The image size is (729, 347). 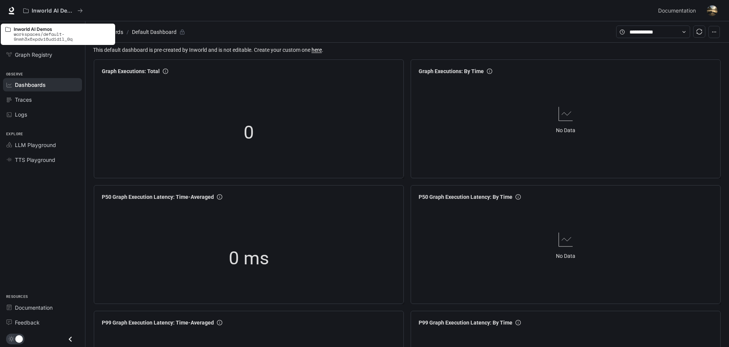 I want to click on span: This default dashboard is pre-created by Inworld and is not editable. Create your custom one ., so click(x=408, y=50).